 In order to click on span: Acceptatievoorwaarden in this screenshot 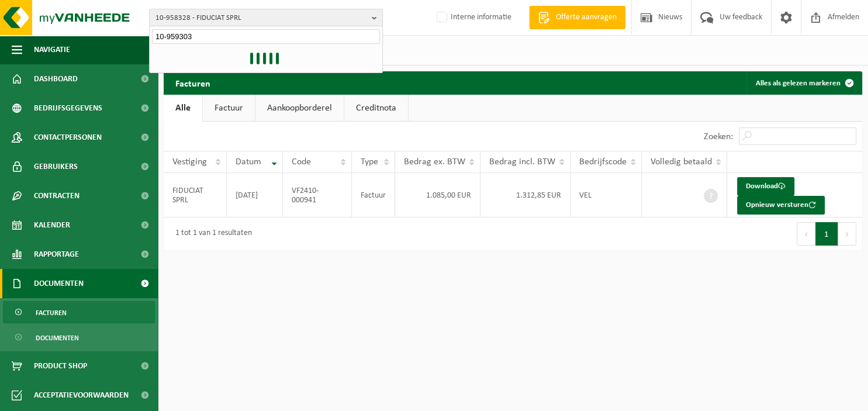, I will do `click(81, 395)`.